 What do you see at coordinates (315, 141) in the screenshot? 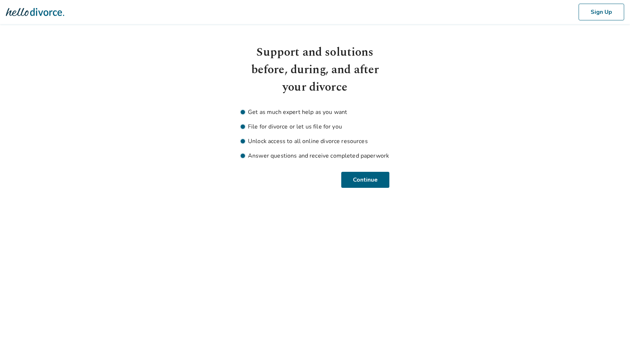
I see `li: Unlock access to all online divorce resources` at bounding box center [315, 141].